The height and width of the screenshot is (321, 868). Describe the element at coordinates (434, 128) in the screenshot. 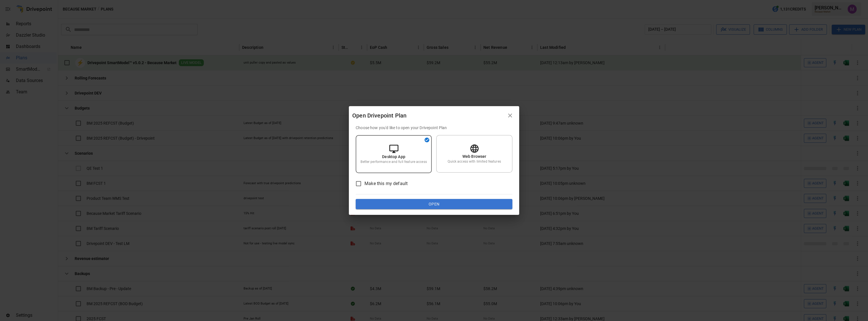

I see `p: Choose how you'd like to open your Drivepoint Plan` at that location.